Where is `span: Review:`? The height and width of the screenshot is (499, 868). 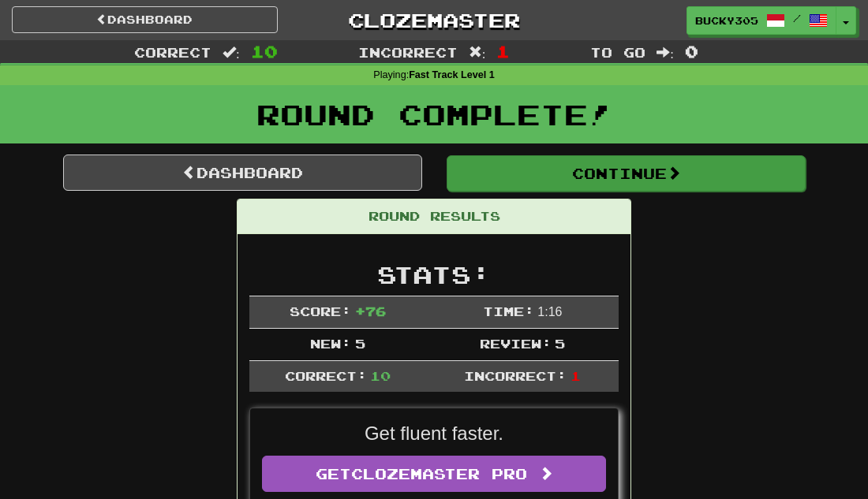
span: Review: is located at coordinates (515, 343).